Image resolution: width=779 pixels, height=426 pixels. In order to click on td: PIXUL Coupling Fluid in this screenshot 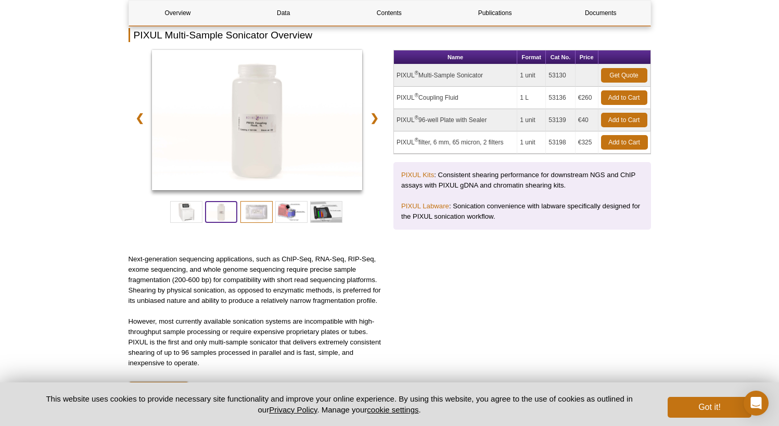, I will do `click(455, 98)`.